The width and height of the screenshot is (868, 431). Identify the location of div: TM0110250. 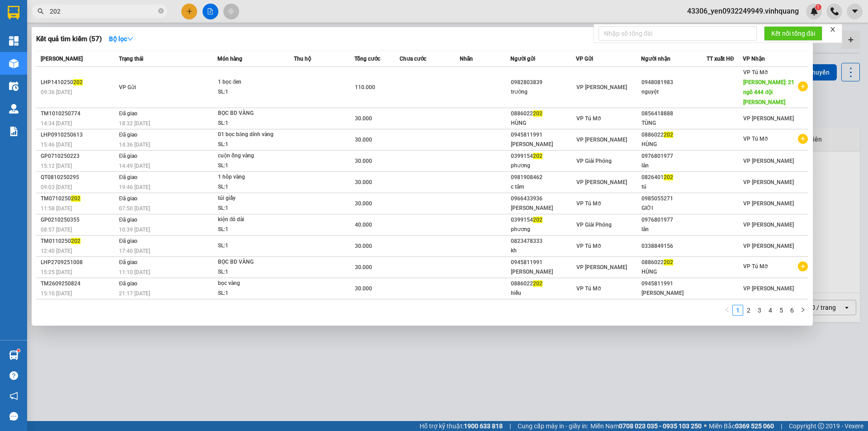
(78, 241).